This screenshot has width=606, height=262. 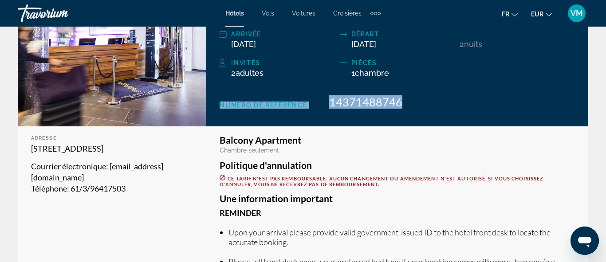 What do you see at coordinates (268, 13) in the screenshot?
I see `span: Vols` at bounding box center [268, 13].